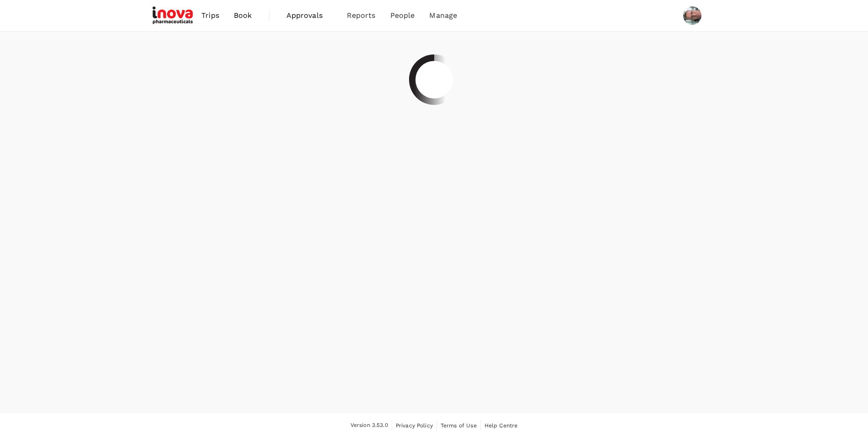  I want to click on span: Manage, so click(443, 15).